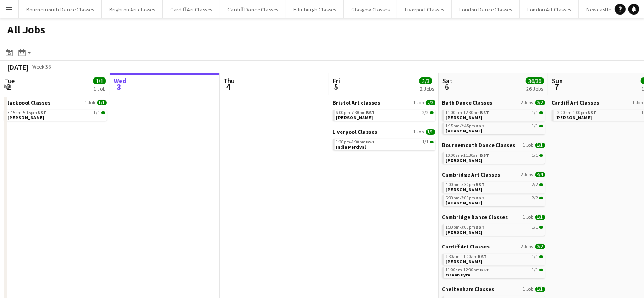  Describe the element at coordinates (539, 174) in the screenshot. I see `span: 4/4` at that location.